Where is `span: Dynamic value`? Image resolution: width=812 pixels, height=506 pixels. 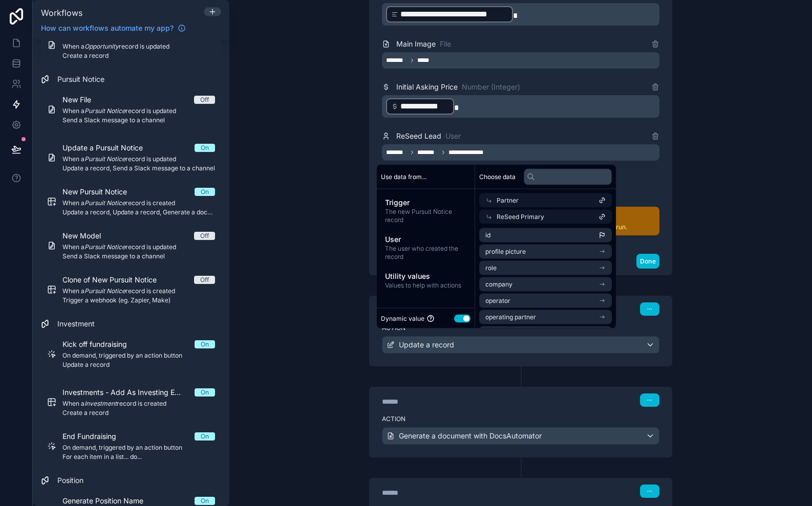
span: Dynamic value is located at coordinates (402, 319).